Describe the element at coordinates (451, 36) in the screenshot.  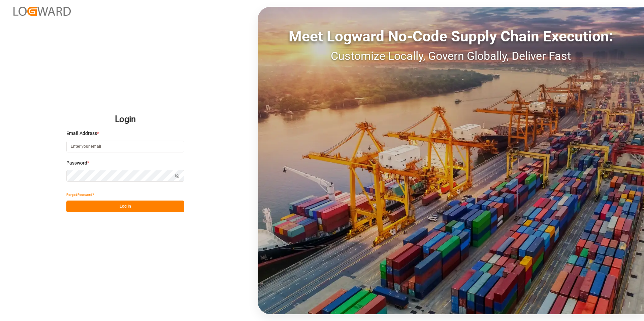
I see `div: Meet Logward No-Code Supply Chain Execution:` at that location.